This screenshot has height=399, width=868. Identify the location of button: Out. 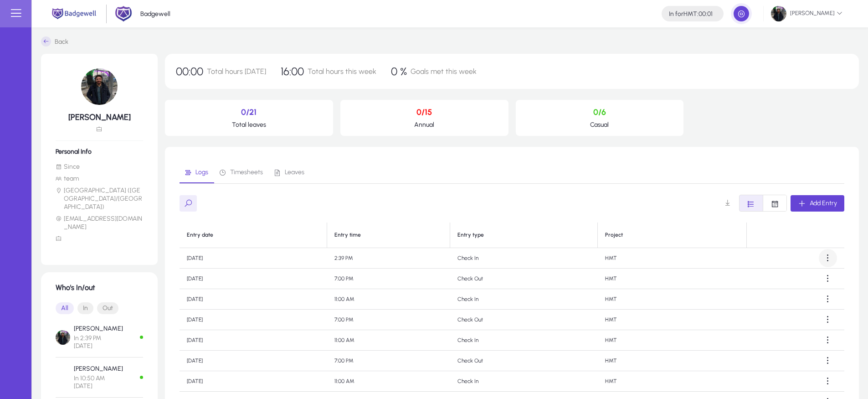
(107, 308).